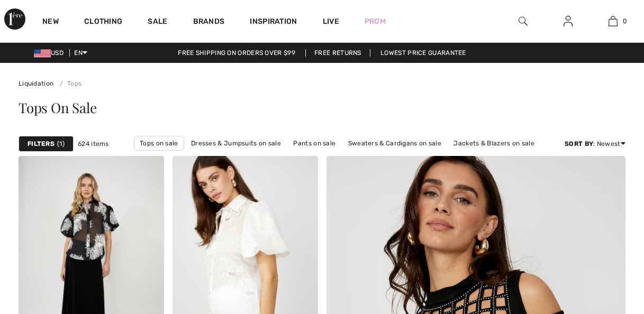 This screenshot has height=314, width=644. What do you see at coordinates (568, 21) in the screenshot?
I see `a: Sign In` at bounding box center [568, 21].